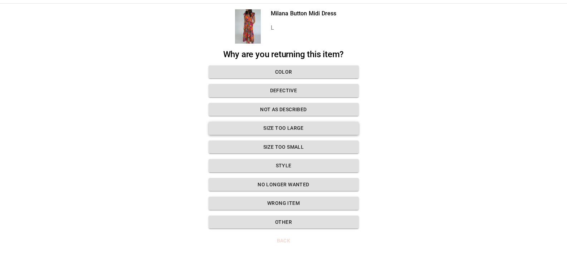 The image size is (567, 256). What do you see at coordinates (284, 54) in the screenshot?
I see `h2: Why are you returning this item?` at bounding box center [284, 54].